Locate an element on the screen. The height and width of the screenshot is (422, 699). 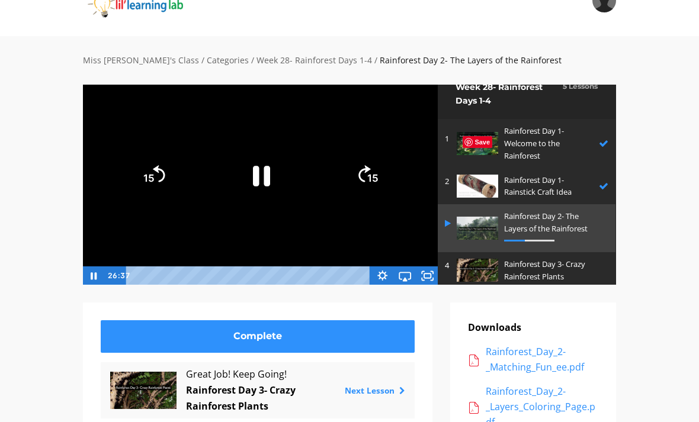
p: Rainforest Day 1- Welcome to the Rainforest is located at coordinates (548, 143).